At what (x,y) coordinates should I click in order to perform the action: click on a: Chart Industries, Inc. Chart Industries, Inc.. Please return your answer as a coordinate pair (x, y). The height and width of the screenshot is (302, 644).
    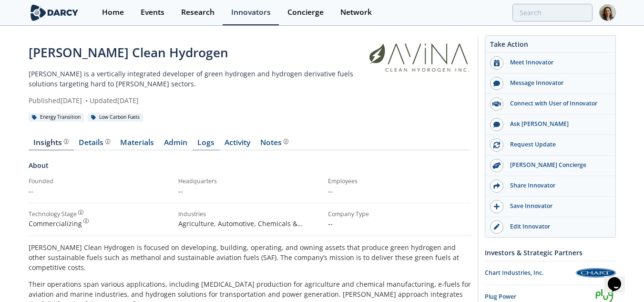
    Looking at the image, I should click on (550, 273).